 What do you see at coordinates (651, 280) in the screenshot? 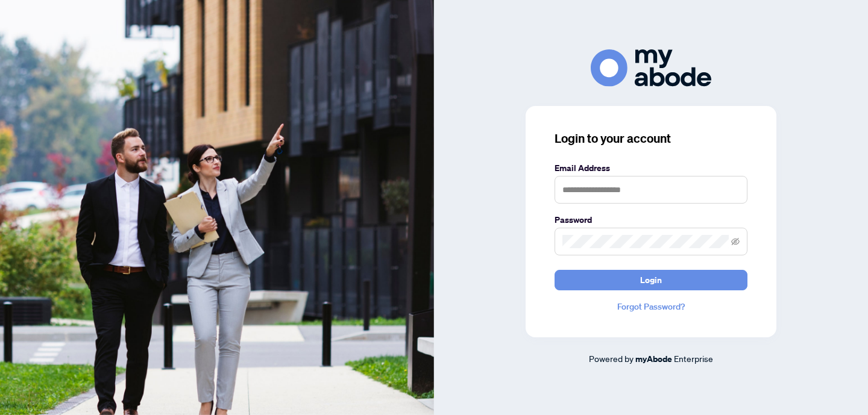
I see `span: Login` at bounding box center [651, 280].